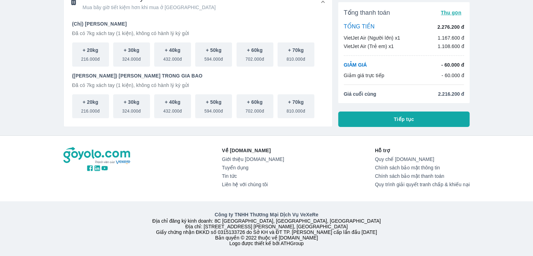  Describe the element at coordinates (372, 38) in the screenshot. I see `p: VietJet Air (Người lớn) x1` at that location.